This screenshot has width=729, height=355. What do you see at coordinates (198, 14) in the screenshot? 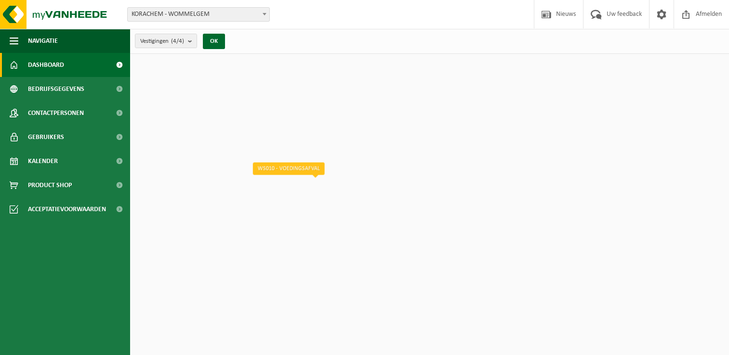
I see `span: KORACHEM - WOMMELGEM` at bounding box center [198, 14].